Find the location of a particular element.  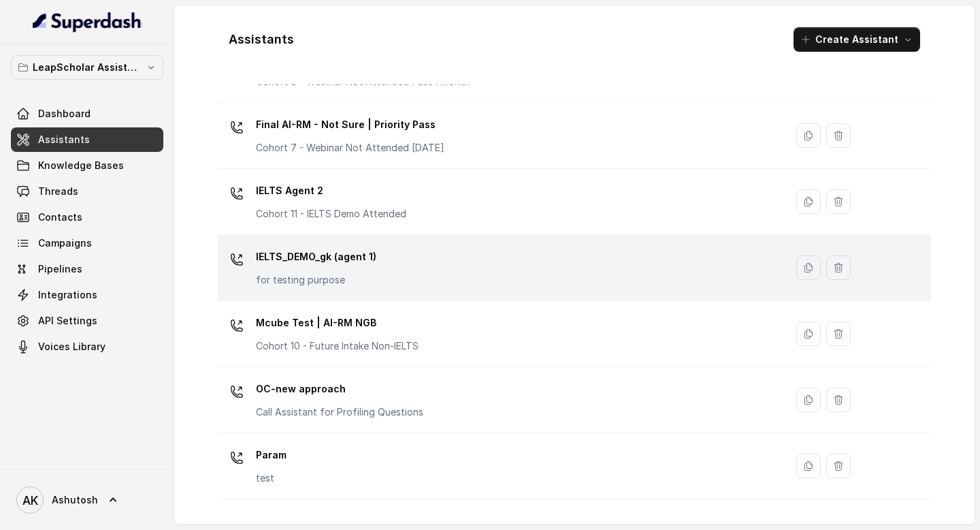

h1: Assistants is located at coordinates (261, 39).